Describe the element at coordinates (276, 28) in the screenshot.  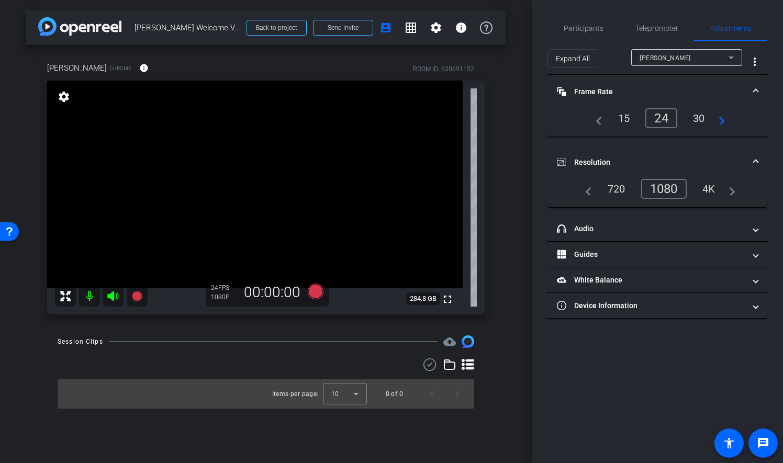
I see `button: Back to project` at that location.